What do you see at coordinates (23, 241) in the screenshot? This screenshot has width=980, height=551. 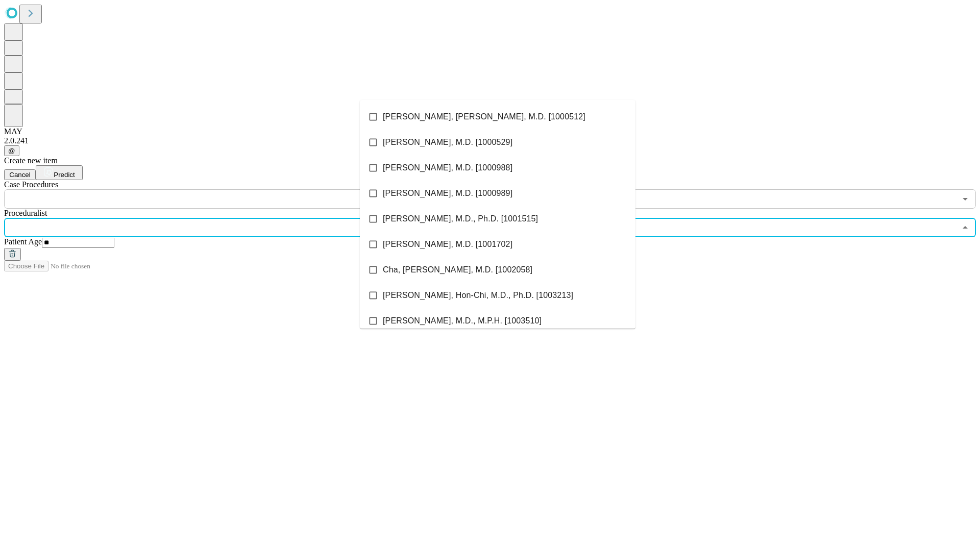 I see `span: Patient Age` at bounding box center [23, 241].